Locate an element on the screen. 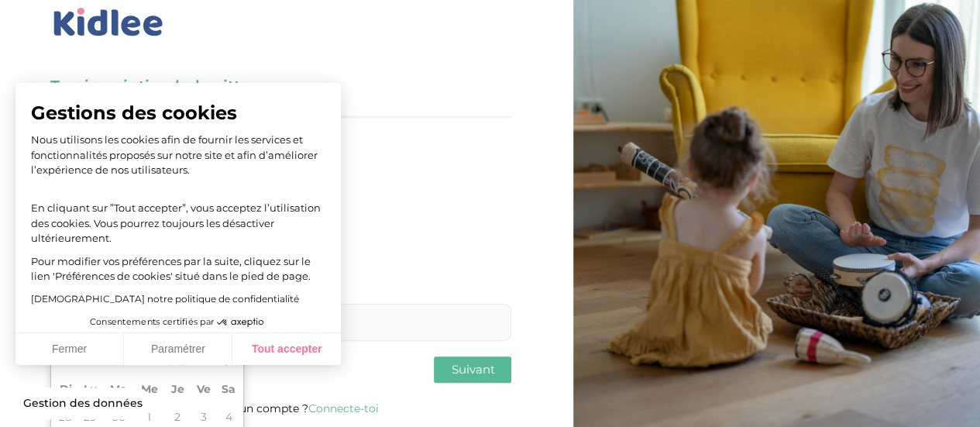  th: Je is located at coordinates (178, 388).